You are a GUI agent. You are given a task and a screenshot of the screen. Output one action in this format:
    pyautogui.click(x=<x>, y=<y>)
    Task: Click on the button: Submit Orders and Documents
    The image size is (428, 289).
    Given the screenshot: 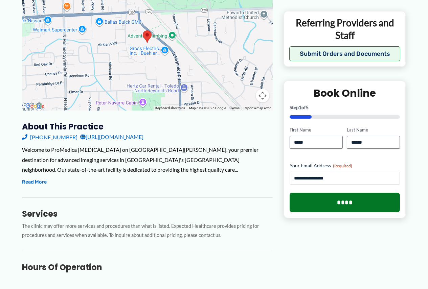 What is the action you would take?
    pyautogui.click(x=345, y=54)
    